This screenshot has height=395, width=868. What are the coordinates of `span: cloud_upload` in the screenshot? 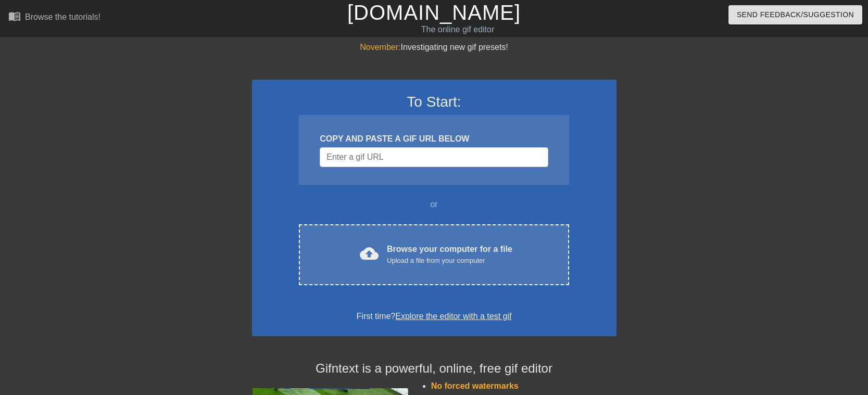 It's located at (369, 253).